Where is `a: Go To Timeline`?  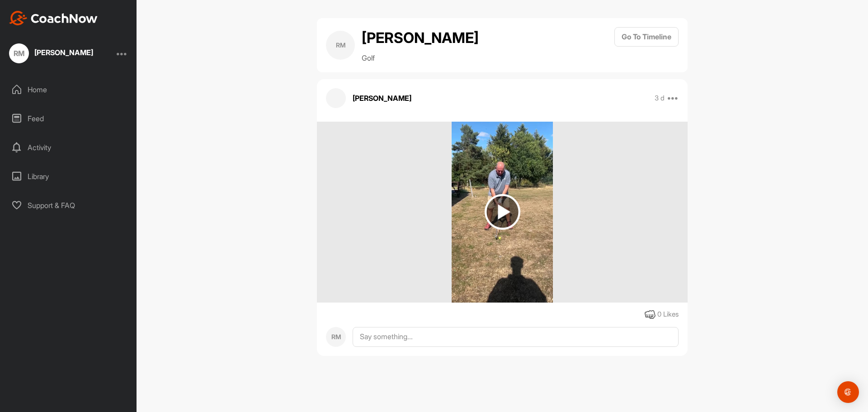
a: Go To Timeline is located at coordinates (646, 45).